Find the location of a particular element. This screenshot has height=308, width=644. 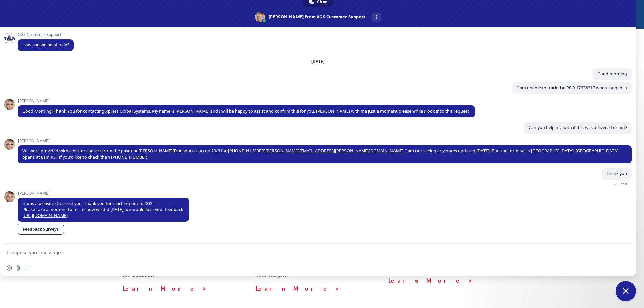

span: XGS Customer Support is located at coordinates (46, 35).